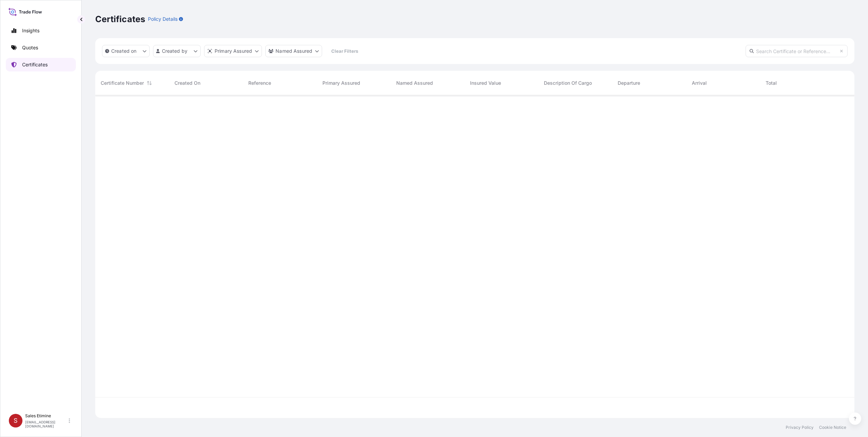  I want to click on span: Arrival, so click(699, 83).